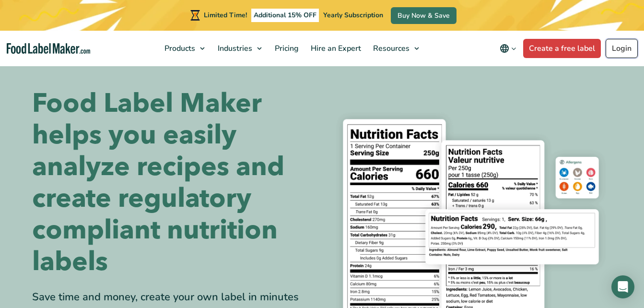 The height and width of the screenshot is (308, 644). Describe the element at coordinates (174, 183) in the screenshot. I see `h1: Food Label Maker helps you easily analyze recipes and create regulatory compliant nutrition labels` at that location.